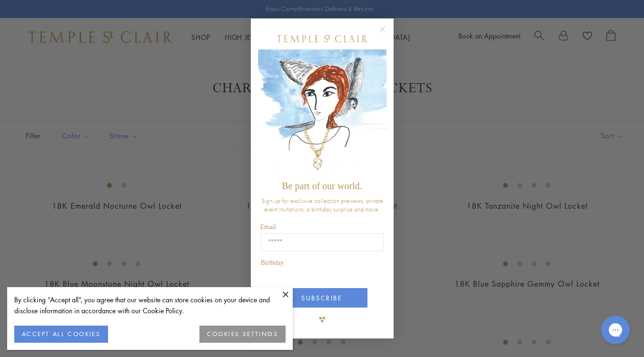  Describe the element at coordinates (321, 186) in the screenshot. I see `span: Be part of our world.` at that location.